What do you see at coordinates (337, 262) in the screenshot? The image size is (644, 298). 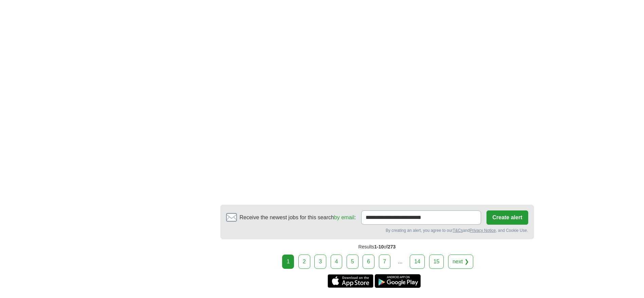 I see `a: 4` at bounding box center [337, 262].